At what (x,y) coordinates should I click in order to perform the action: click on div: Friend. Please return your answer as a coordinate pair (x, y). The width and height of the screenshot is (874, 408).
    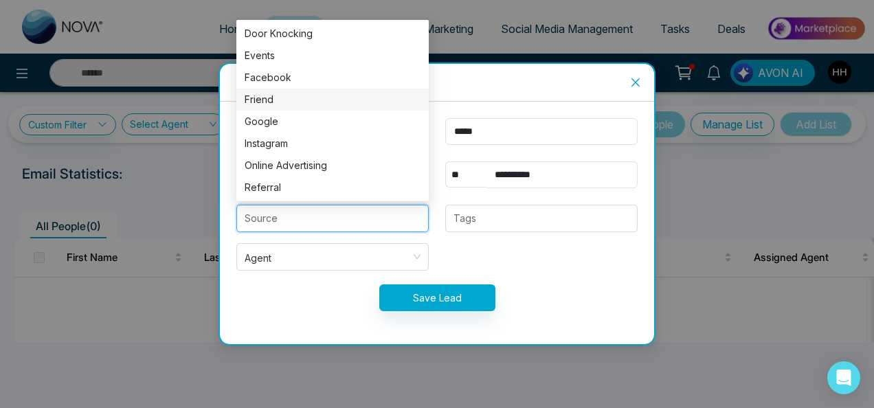
    Looking at the image, I should click on (332, 100).